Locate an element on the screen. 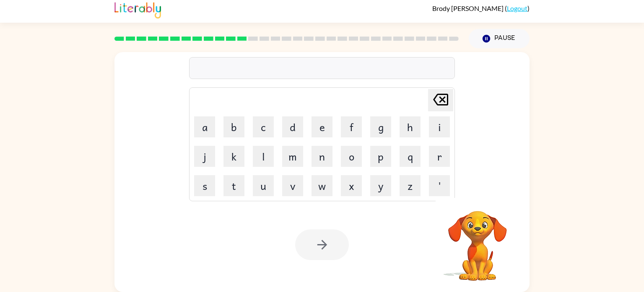 This screenshot has height=292, width=644. button: q is located at coordinates (410, 156).